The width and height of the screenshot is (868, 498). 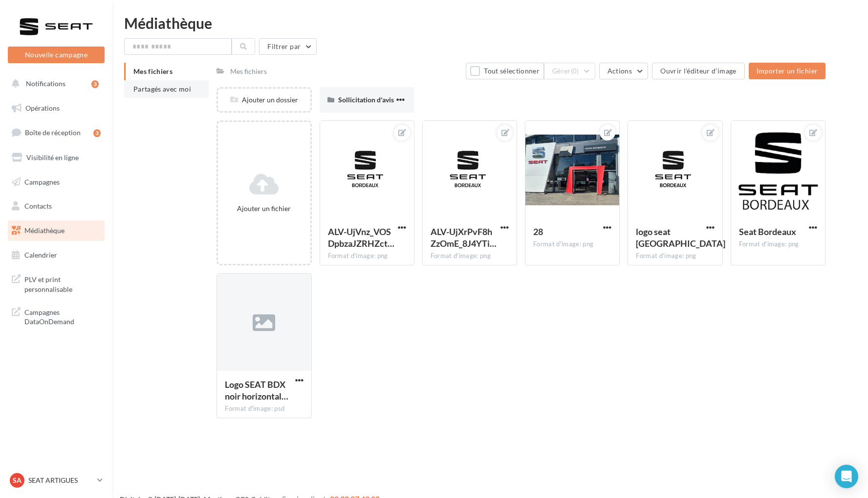 What do you see at coordinates (57, 283) in the screenshot?
I see `a: PLV et print personnalisable` at bounding box center [57, 283].